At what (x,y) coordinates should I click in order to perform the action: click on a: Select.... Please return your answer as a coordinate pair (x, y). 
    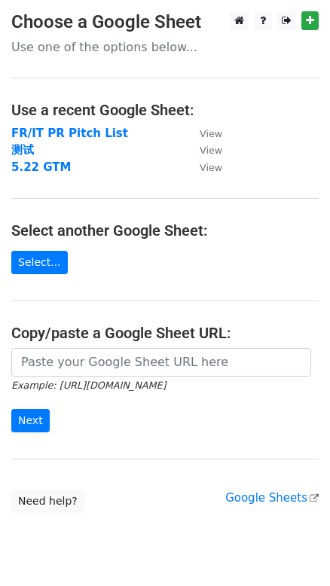
    Looking at the image, I should click on (39, 262).